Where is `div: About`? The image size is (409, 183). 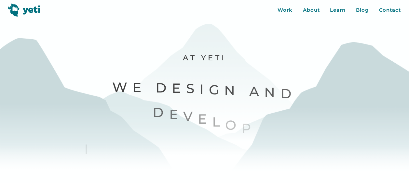 div: About is located at coordinates (311, 10).